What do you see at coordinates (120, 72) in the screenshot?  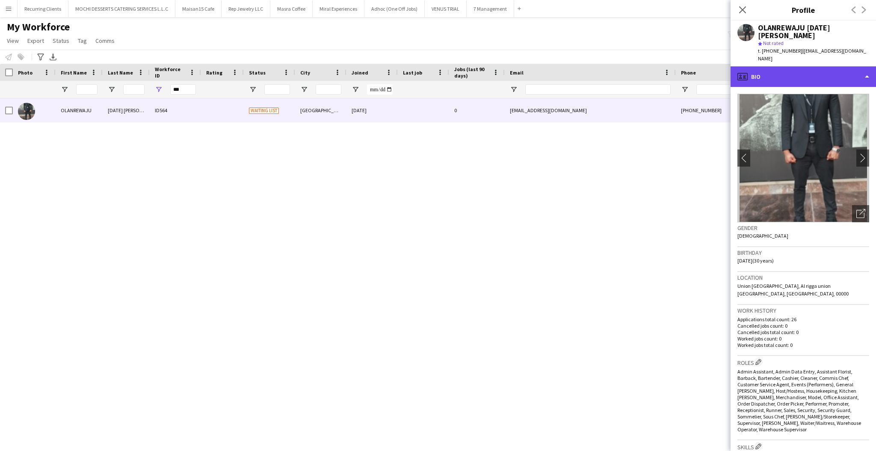 I see `span: Last Name` at bounding box center [120, 72].